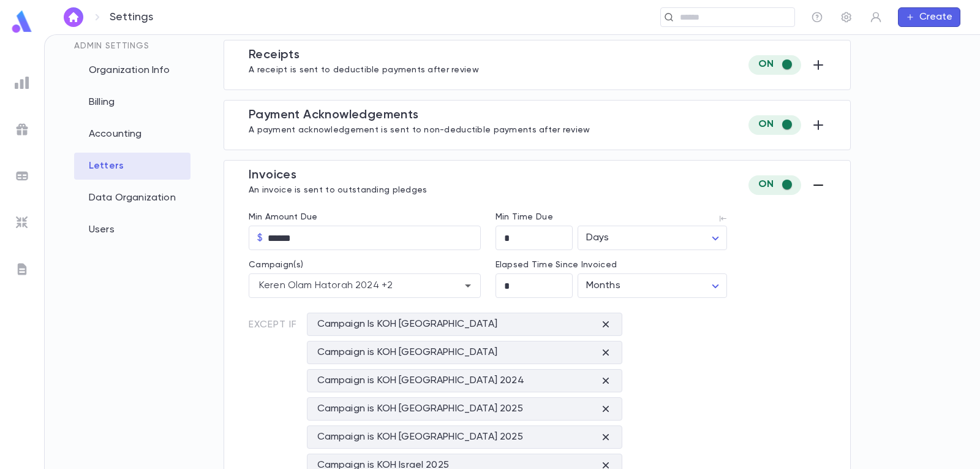 The image size is (980, 469). Describe the element at coordinates (22, 176) in the screenshot. I see `img: batches_grey.339ca447c9d9533ef1741baa751efc33.svg` at that location.